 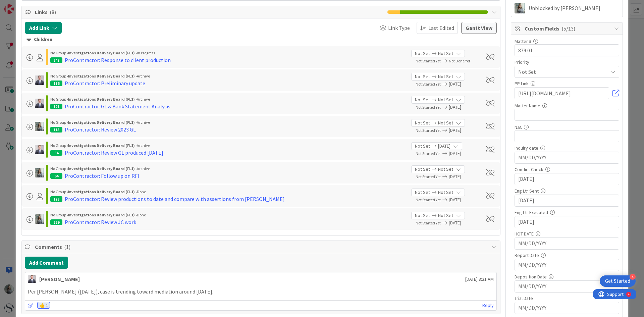 What do you see at coordinates (46, 263) in the screenshot?
I see `button: Add Comment` at bounding box center [46, 263].